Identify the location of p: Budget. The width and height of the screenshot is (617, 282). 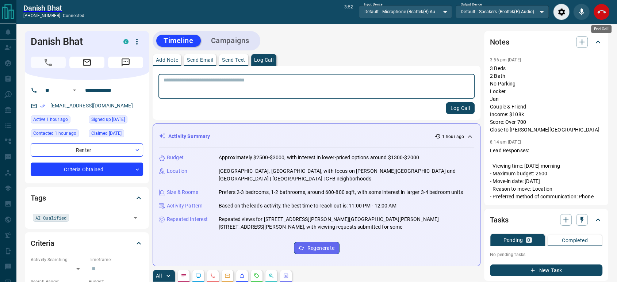
(175, 157).